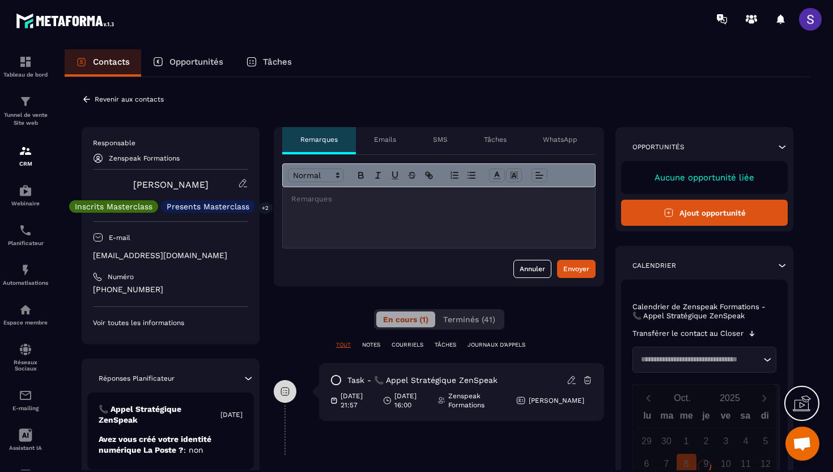 This screenshot has height=472, width=833. Describe the element at coordinates (26, 111) in the screenshot. I see `a: formationformationTunnel de vente Site web` at that location.